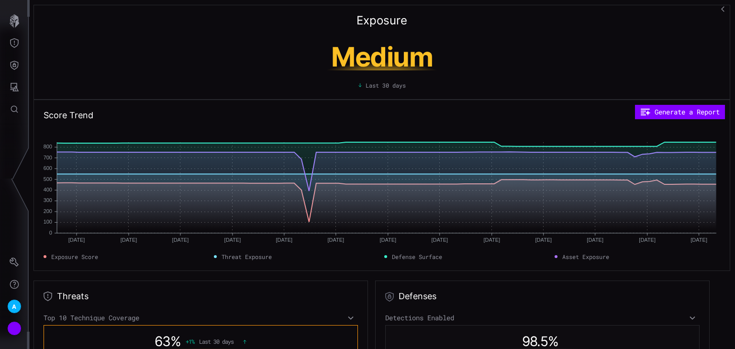 The height and width of the screenshot is (349, 735). I want to click on text: 500, so click(48, 179).